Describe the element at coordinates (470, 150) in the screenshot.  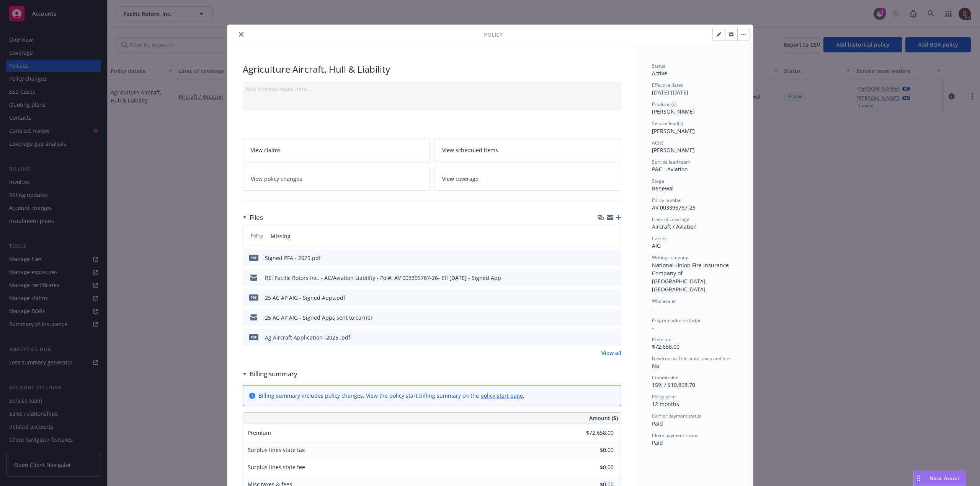
I see `span: View scheduled items` at that location.